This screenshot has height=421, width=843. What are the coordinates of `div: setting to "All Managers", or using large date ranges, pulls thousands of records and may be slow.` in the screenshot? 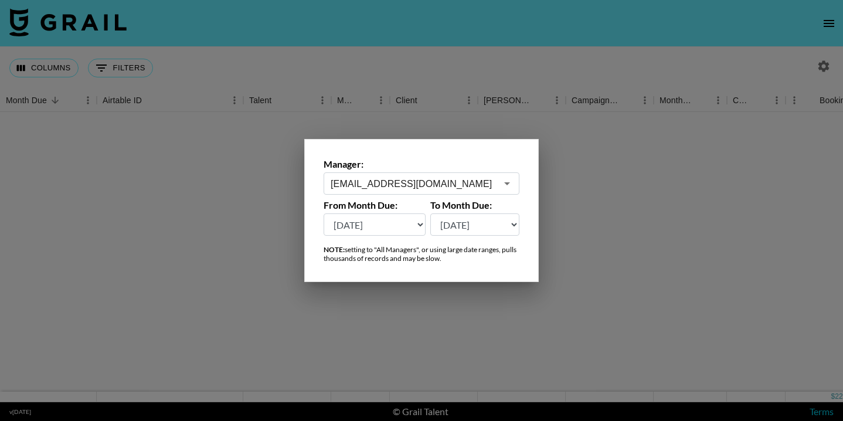 It's located at (421, 254).